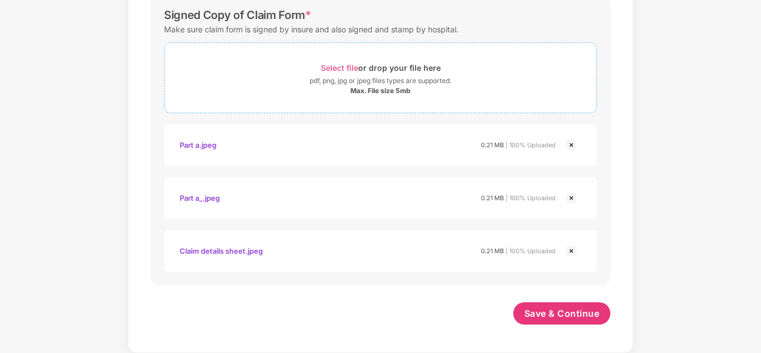  Describe the element at coordinates (562, 313) in the screenshot. I see `button: Save & Continue` at that location.